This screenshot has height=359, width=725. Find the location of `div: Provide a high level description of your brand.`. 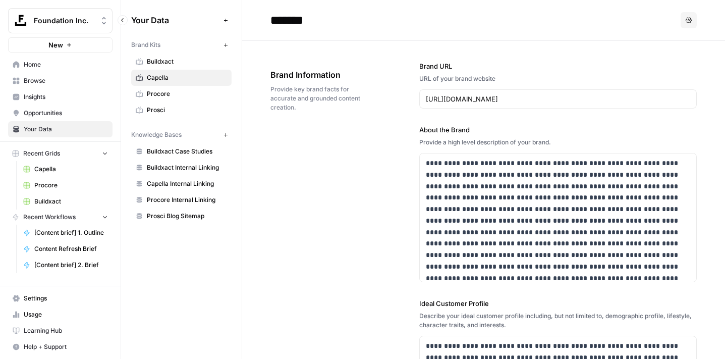

div: Provide a high level description of your brand. is located at coordinates (558, 142).